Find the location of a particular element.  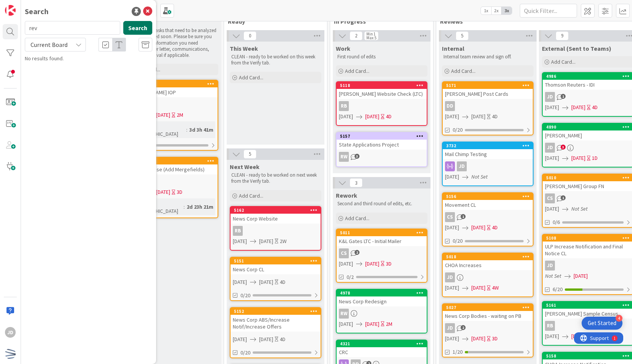

img: Visit kanbanzone.com is located at coordinates (10, 10).